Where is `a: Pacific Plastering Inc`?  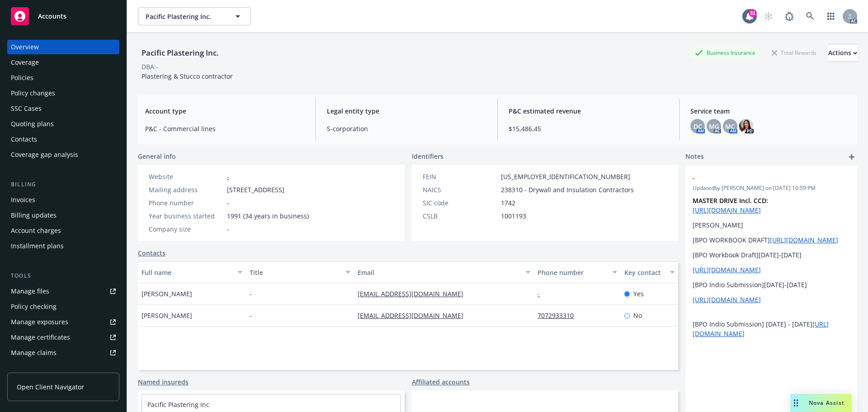 a: Pacific Plastering Inc is located at coordinates (178, 404).